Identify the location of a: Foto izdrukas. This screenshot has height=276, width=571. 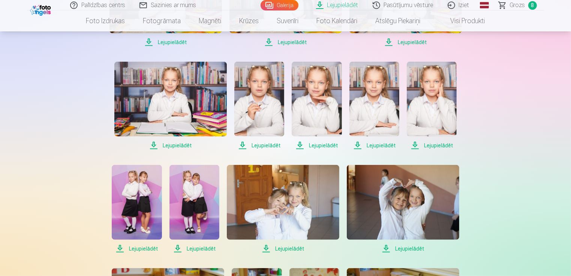
(106, 21).